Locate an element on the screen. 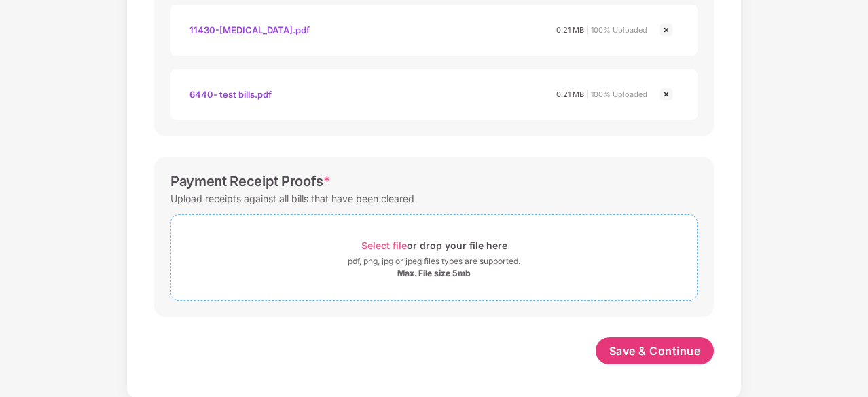  div: or drop your file here is located at coordinates (434, 245).